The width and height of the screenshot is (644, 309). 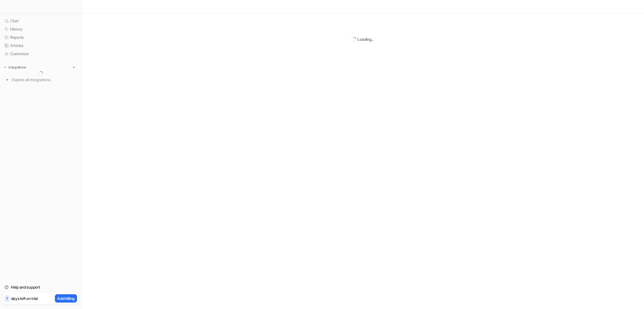 What do you see at coordinates (44, 80) in the screenshot?
I see `span: Explore all integrations` at bounding box center [44, 80].